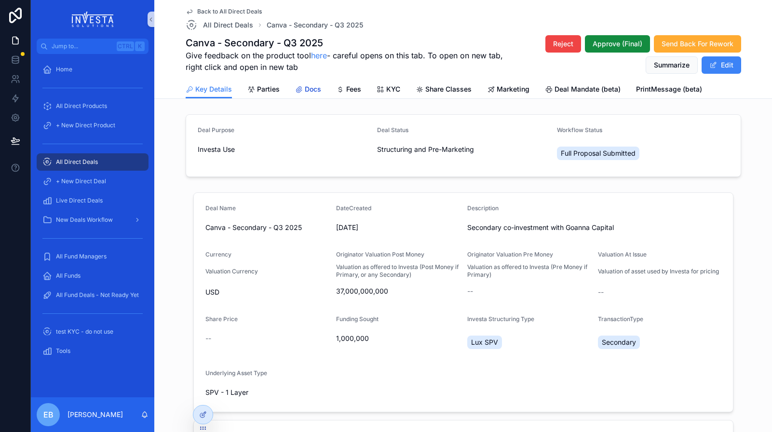 The image size is (772, 432). What do you see at coordinates (63, 351) in the screenshot?
I see `span: Tools` at bounding box center [63, 351].